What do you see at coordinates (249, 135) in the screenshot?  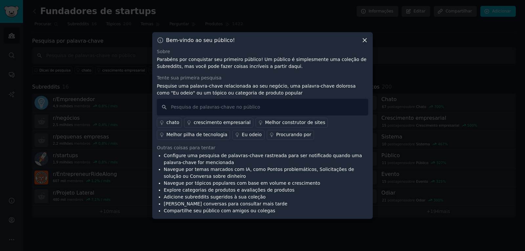 I see `a: Eu odeio` at bounding box center [249, 135].